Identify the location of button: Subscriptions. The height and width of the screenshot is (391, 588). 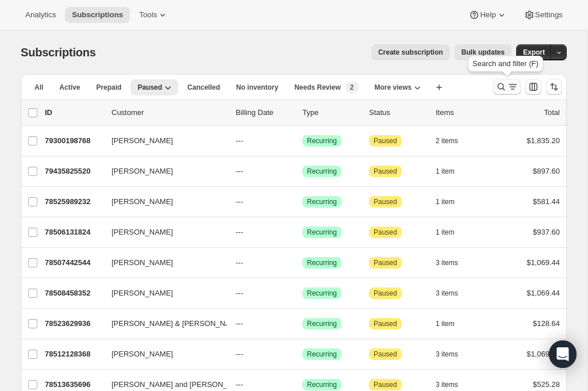
(97, 15).